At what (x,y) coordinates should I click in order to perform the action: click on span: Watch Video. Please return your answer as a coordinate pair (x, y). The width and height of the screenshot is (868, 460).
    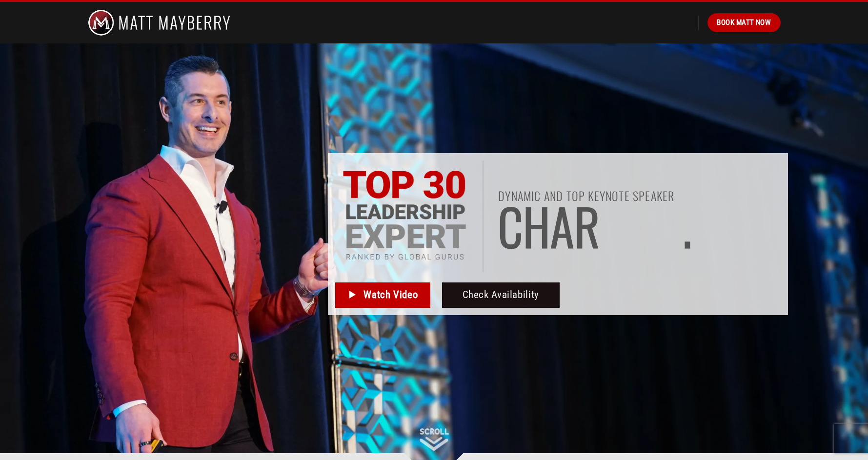
    Looking at the image, I should click on (390, 294).